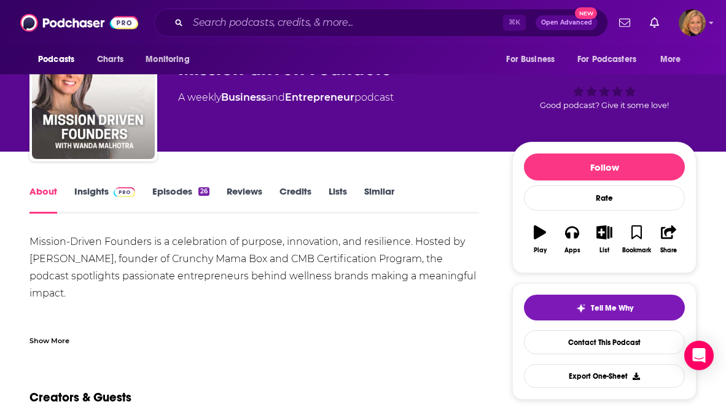 The image size is (726, 407). Describe the element at coordinates (611, 308) in the screenshot. I see `span: Tell Me Why` at that location.